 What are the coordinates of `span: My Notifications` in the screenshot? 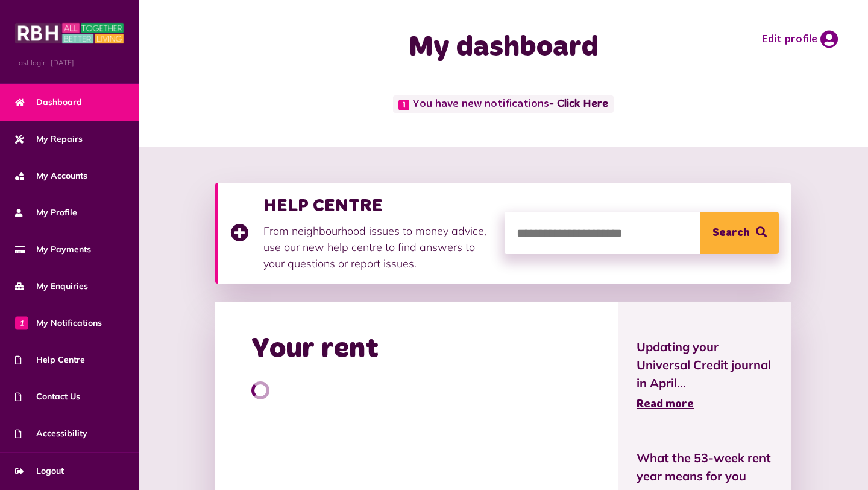 It's located at (59, 323).